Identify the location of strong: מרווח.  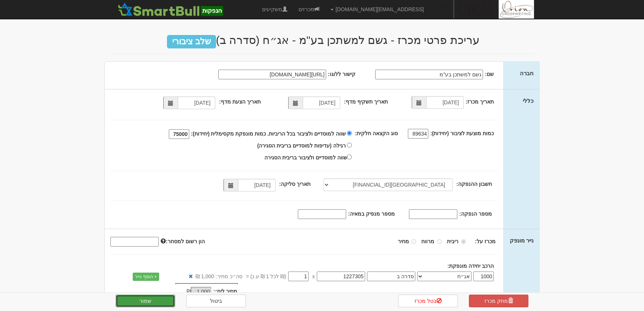
(428, 241).